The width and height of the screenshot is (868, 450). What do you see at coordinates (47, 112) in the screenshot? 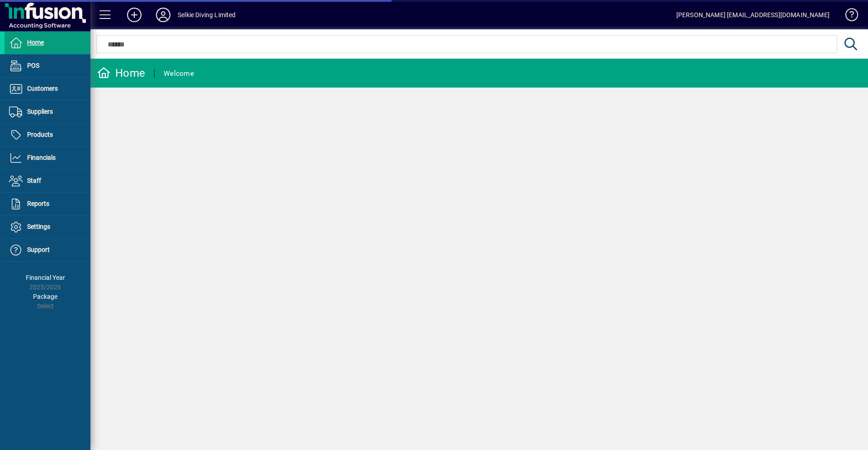
I see `a: Suppliers` at bounding box center [47, 112].